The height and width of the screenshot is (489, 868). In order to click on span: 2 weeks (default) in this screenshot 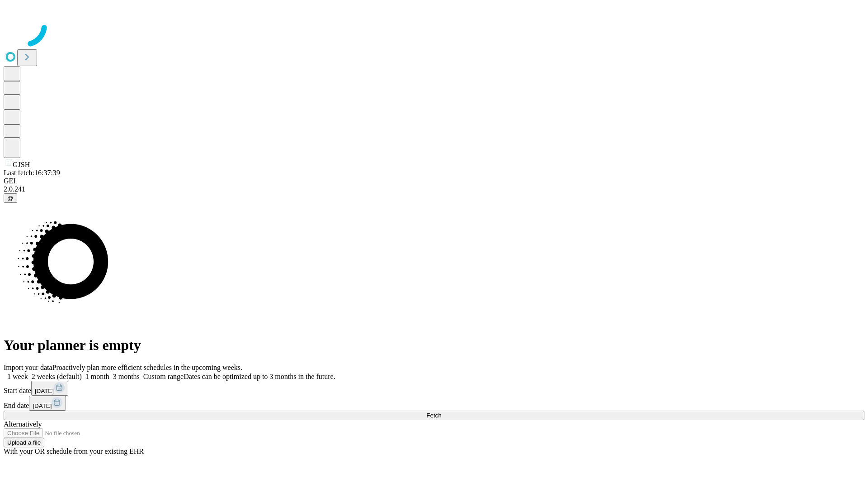, I will do `click(57, 376)`.